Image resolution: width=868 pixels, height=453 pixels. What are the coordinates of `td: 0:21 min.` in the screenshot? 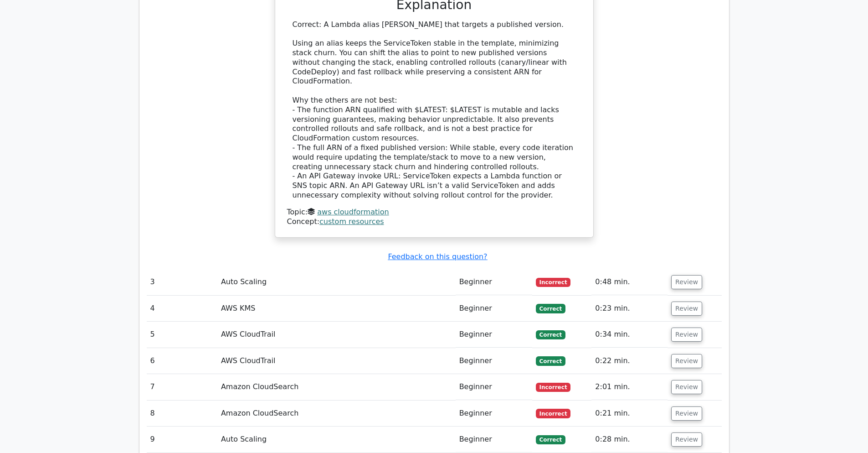 It's located at (629, 413).